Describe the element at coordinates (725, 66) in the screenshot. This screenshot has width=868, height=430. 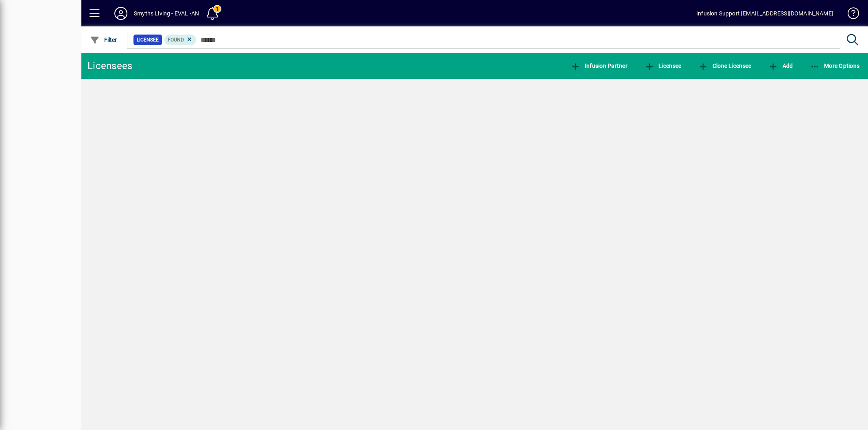
I see `span: Clone Licensee` at that location.